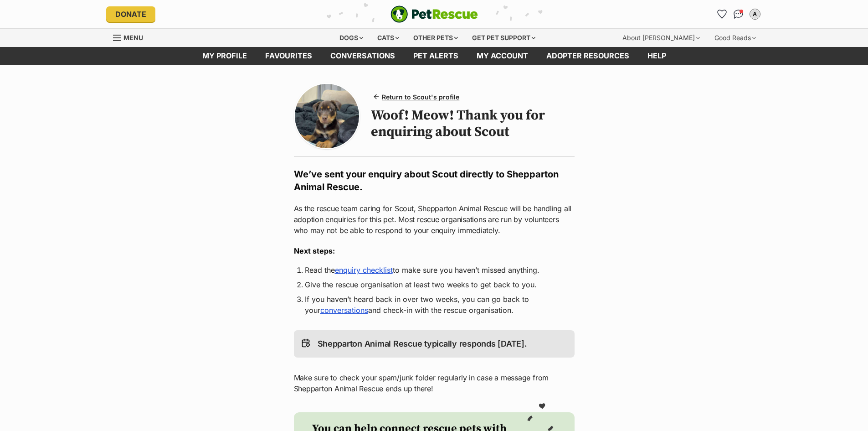  Describe the element at coordinates (739, 14) in the screenshot. I see `a: Conversations` at that location.